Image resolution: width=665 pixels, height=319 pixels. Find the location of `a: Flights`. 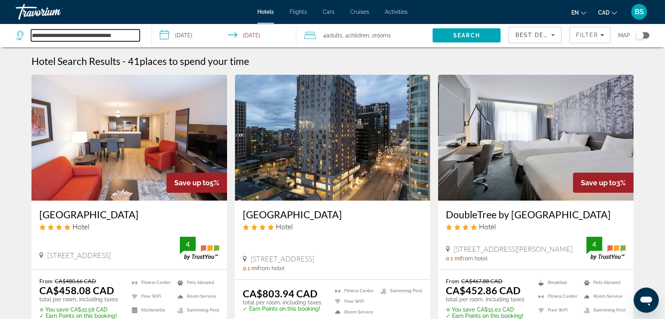

a: Flights is located at coordinates (298, 12).